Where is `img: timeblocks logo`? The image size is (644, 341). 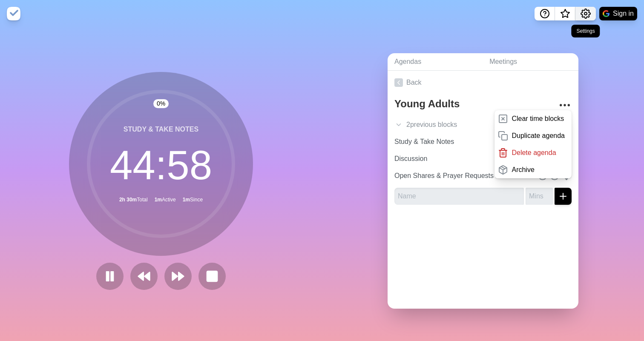
img: timeblocks logo is located at coordinates (13, 13).